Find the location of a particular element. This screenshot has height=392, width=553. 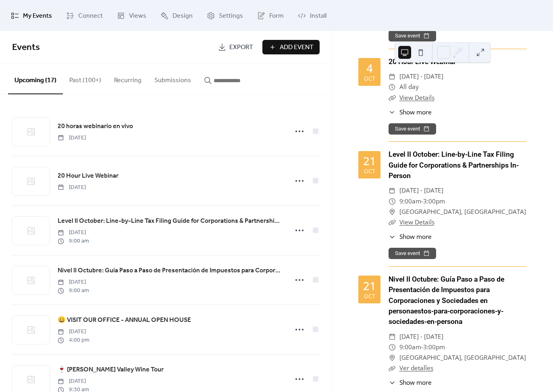

button: Upcoming (17) is located at coordinates (35, 79).